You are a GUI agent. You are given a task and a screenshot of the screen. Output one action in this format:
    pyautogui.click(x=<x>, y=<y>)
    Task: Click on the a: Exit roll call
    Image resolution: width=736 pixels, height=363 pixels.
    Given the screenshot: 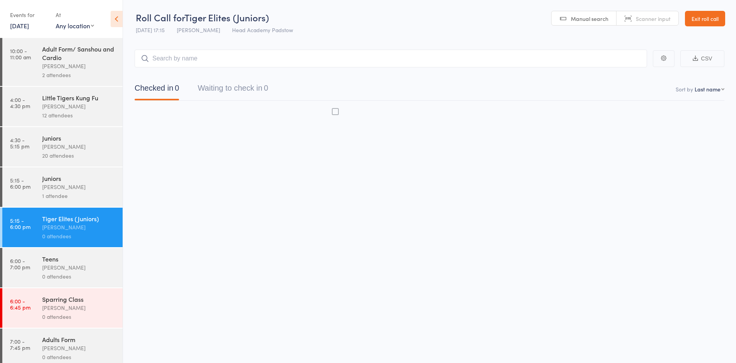 What is the action you would take?
    pyautogui.click(x=705, y=19)
    